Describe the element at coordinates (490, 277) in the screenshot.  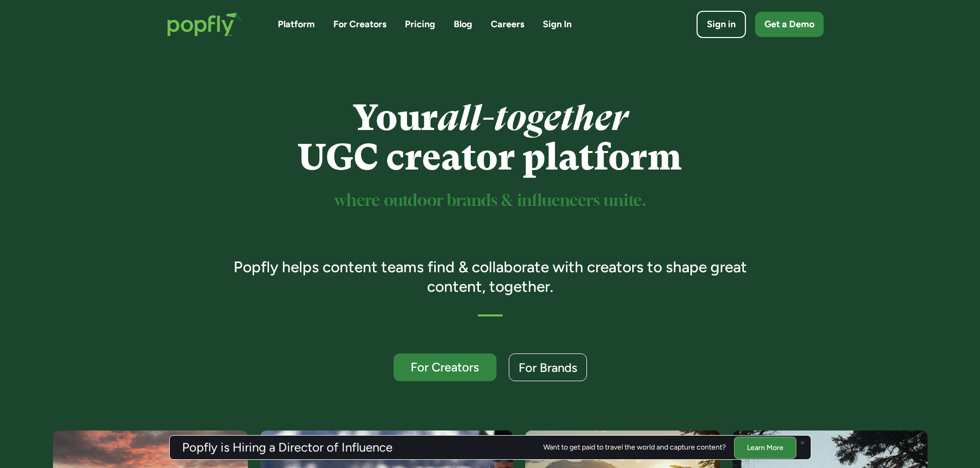
I see `h3: Popfly helps content teams find & collaborate with creators to shape great content, together.` at that location.